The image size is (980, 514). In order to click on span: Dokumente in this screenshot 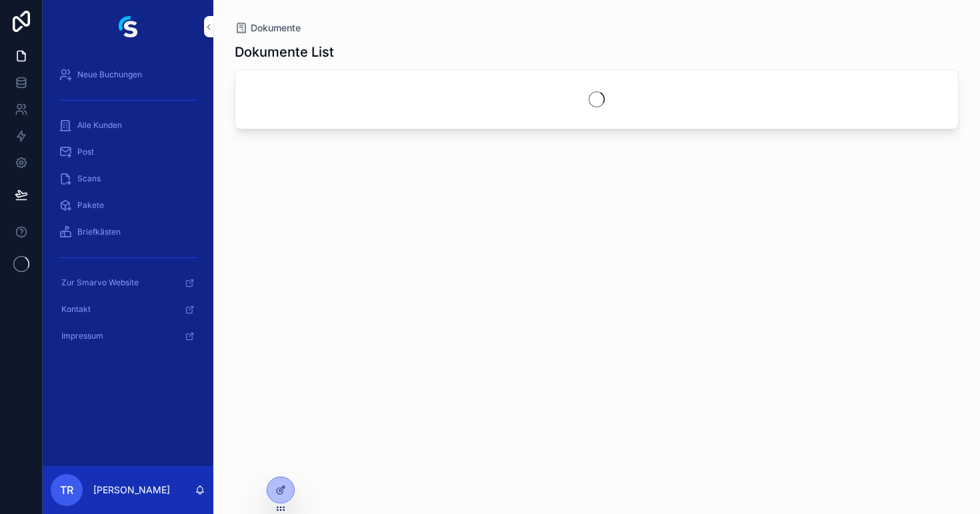, I will do `click(275, 28)`.